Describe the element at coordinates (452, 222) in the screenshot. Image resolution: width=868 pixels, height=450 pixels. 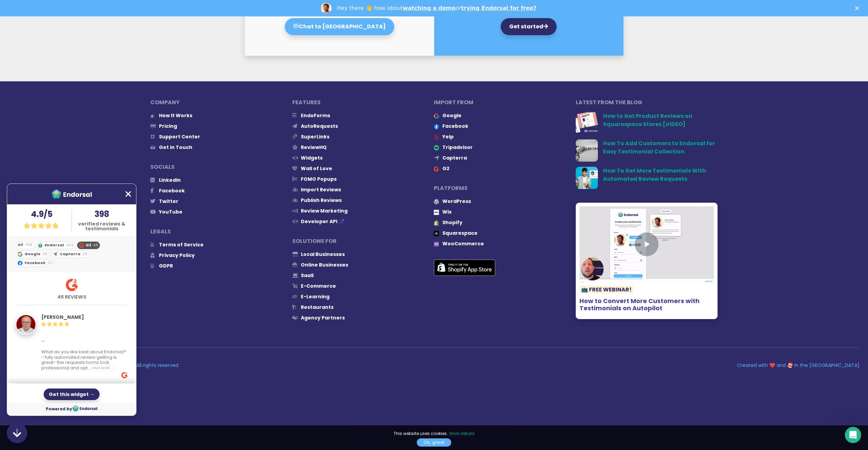
I see `span: Shopify` at that location.